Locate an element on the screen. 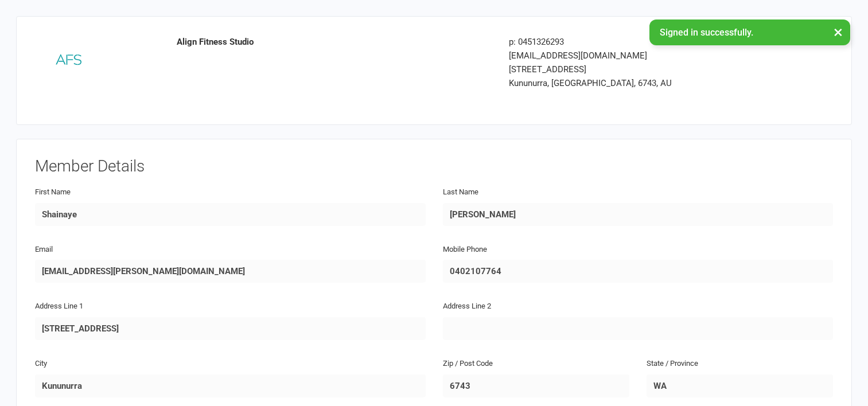 This screenshot has height=406, width=868. label: Last Name is located at coordinates (461, 193).